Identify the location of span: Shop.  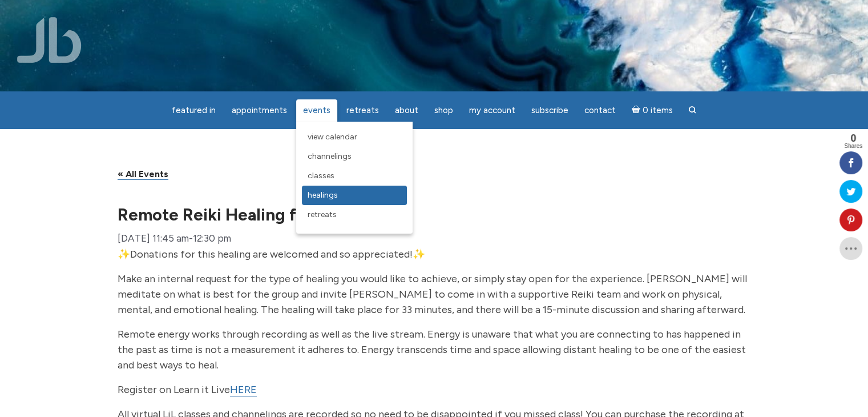
(443, 110).